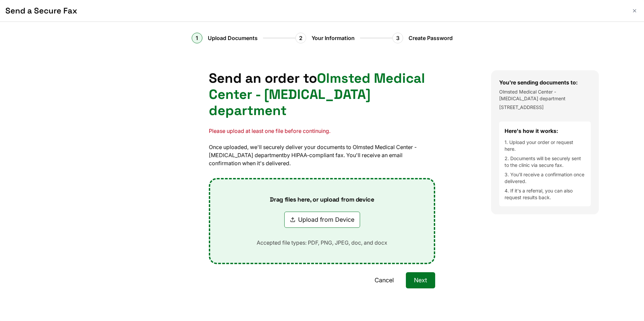 The width and height of the screenshot is (644, 321). What do you see at coordinates (635, 11) in the screenshot?
I see `button: Close` at bounding box center [635, 11].